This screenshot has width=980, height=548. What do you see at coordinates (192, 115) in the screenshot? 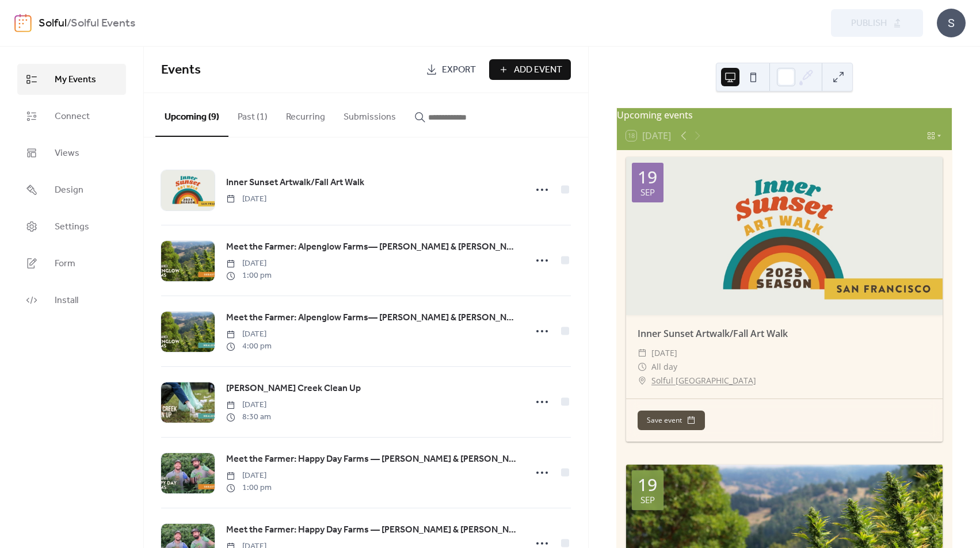
I see `button: Upcoming (9)` at bounding box center [192, 115].